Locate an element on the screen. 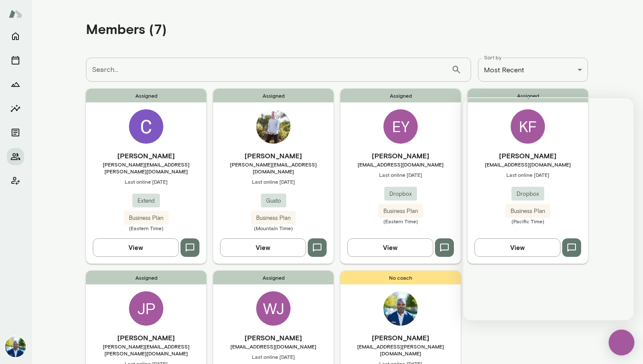 The width and height of the screenshot is (643, 364). span: No coach is located at coordinates (401, 278).